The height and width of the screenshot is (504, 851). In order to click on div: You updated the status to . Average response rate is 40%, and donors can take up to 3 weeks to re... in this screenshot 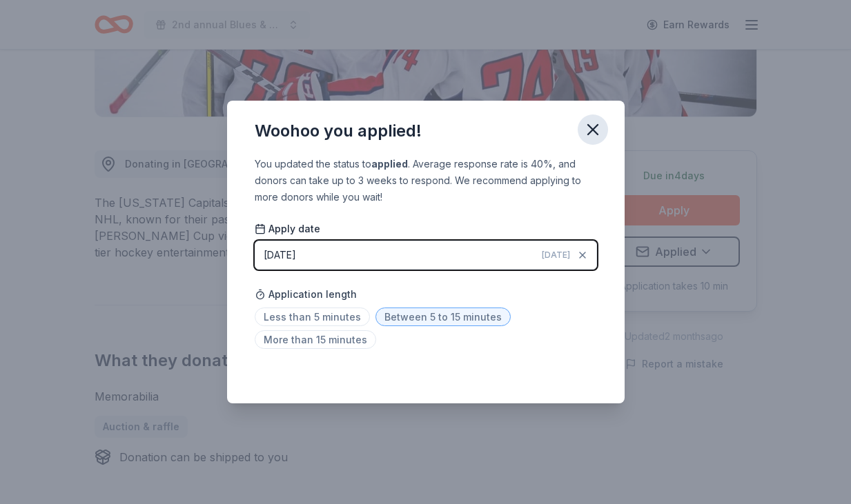, I will do `click(426, 180)`.